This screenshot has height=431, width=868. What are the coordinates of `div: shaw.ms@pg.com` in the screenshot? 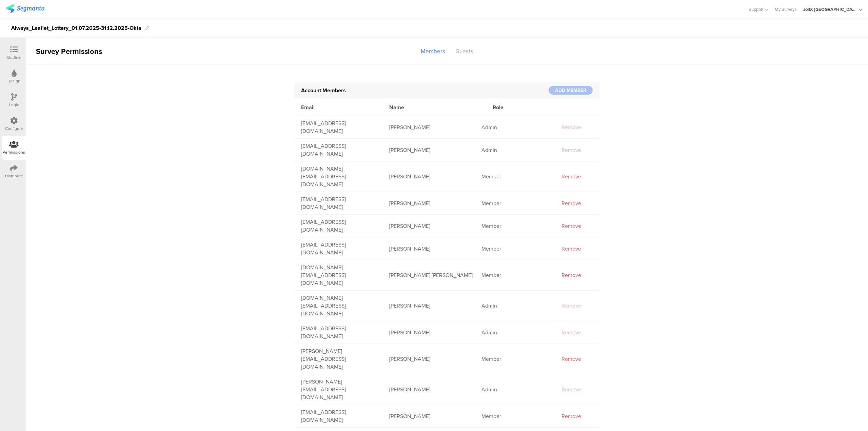 It's located at (338, 306).